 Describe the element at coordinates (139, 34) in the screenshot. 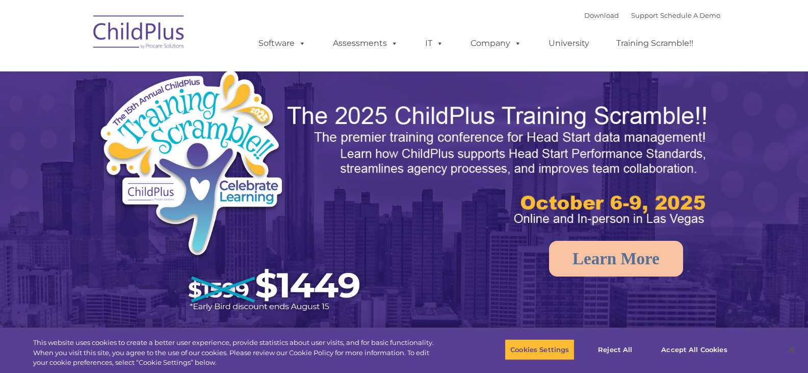

I see `img: ChildPlus by Procare Solutions` at that location.